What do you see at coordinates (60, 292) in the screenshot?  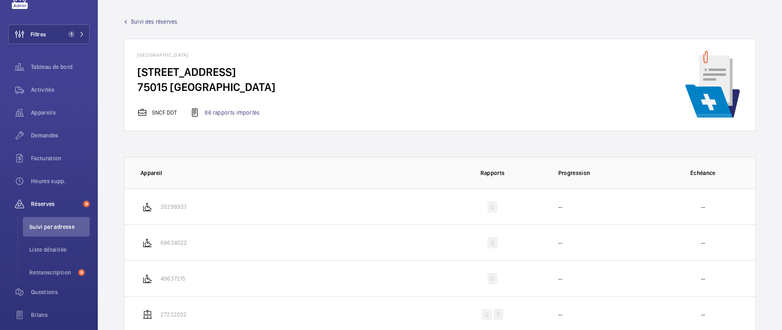 I see `span: Questions` at bounding box center [60, 292].